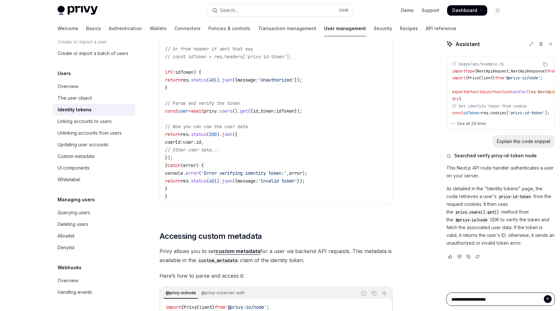 The height and width of the screenshot is (311, 560). I want to click on img: light logo, so click(78, 10).